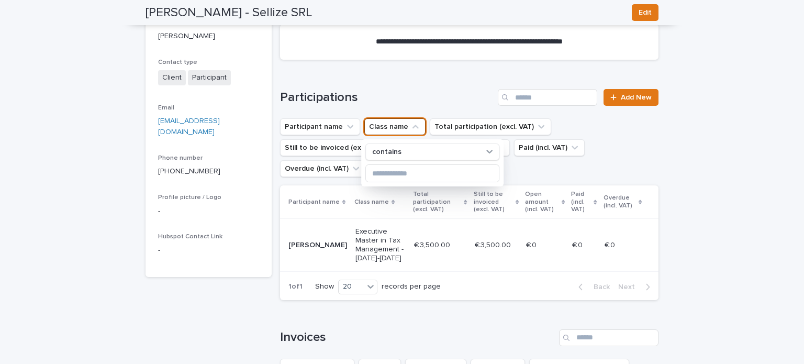 The height and width of the screenshot is (364, 804). I want to click on p: Still to be invoiced (excl. VAT), so click(494, 202).